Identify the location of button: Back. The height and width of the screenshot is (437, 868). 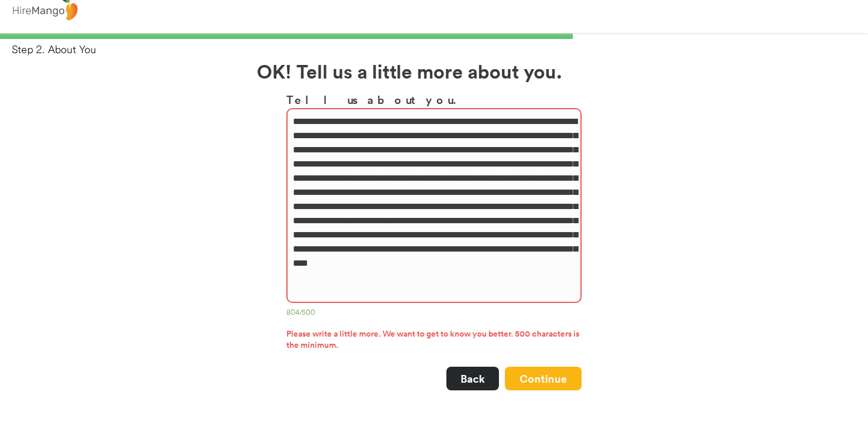
(473, 379).